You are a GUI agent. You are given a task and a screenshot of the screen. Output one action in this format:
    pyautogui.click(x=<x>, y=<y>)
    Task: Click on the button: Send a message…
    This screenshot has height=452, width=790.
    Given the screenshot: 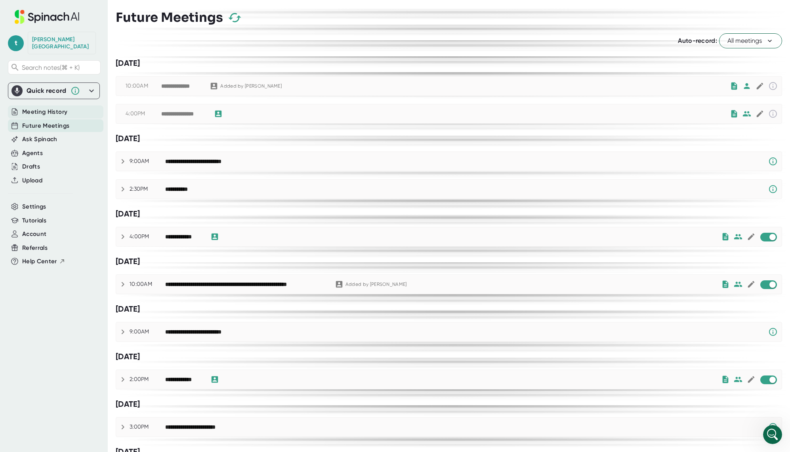 What is the action you would take?
    pyautogui.click(x=142, y=256)
    